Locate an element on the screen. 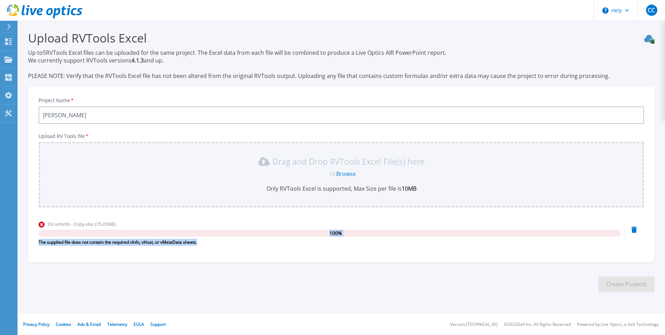 The height and width of the screenshot is (335, 665). span: Or is located at coordinates (333, 174).